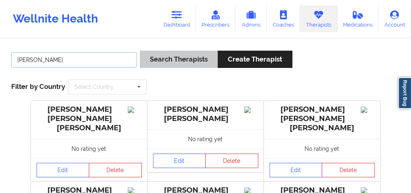 The image size is (411, 193). I want to click on button: Search Therapists, so click(179, 59).